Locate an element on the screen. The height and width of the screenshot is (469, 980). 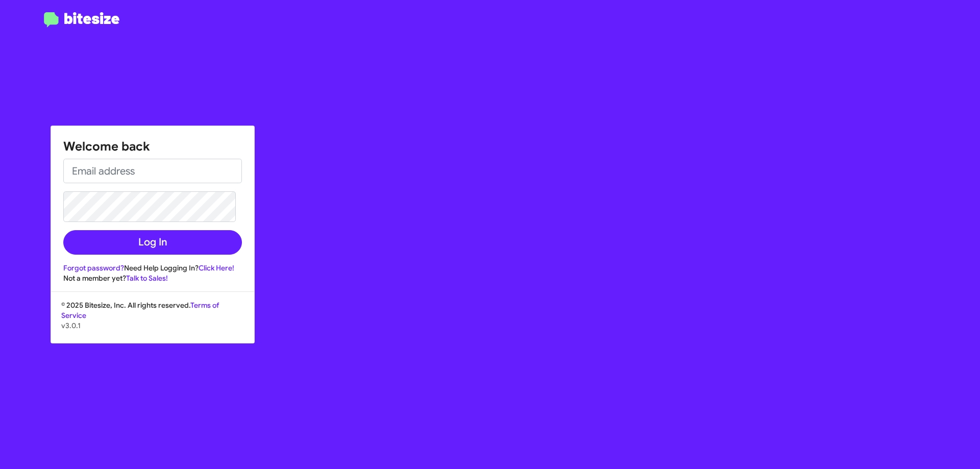
h1: Welcome back is located at coordinates (153, 147).